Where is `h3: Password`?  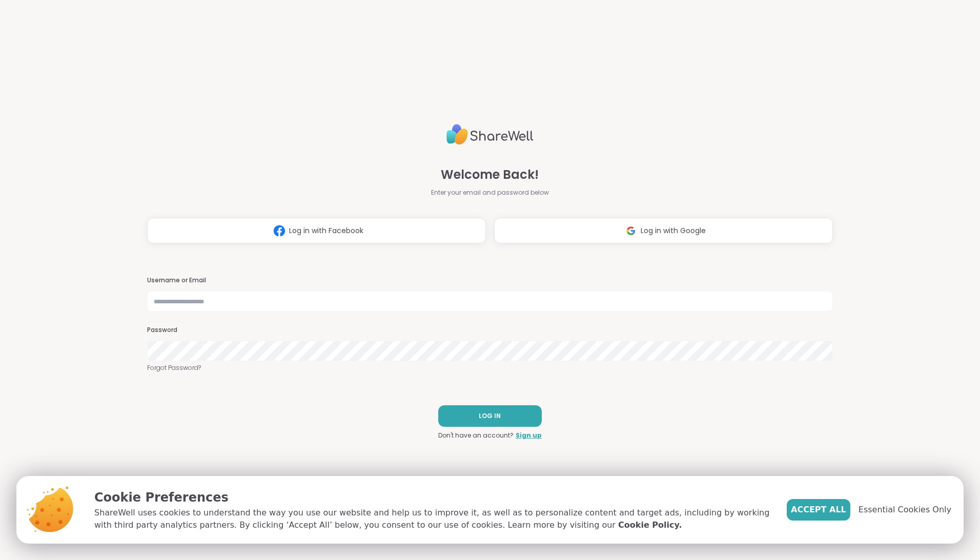 h3: Password is located at coordinates (490, 330).